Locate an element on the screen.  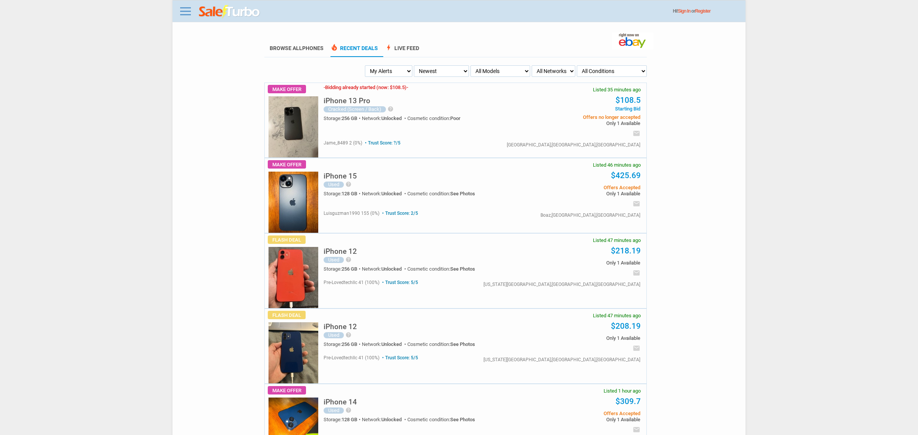
a: iPhone 13 Pro is located at coordinates (347, 101).